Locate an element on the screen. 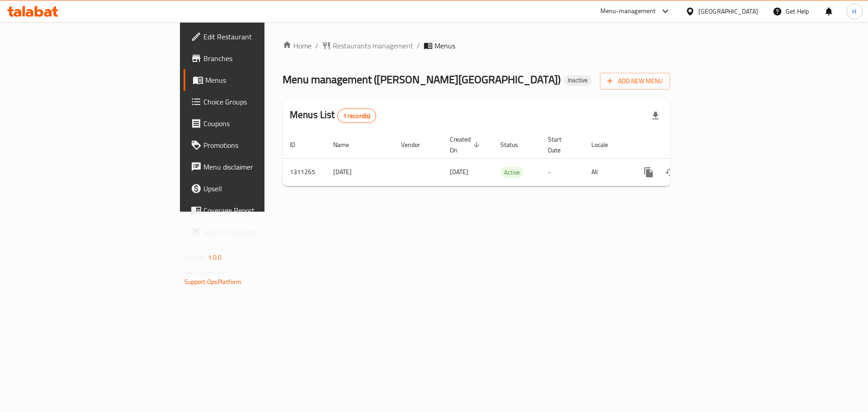  span: Menu disclaimer is located at coordinates (260, 167).